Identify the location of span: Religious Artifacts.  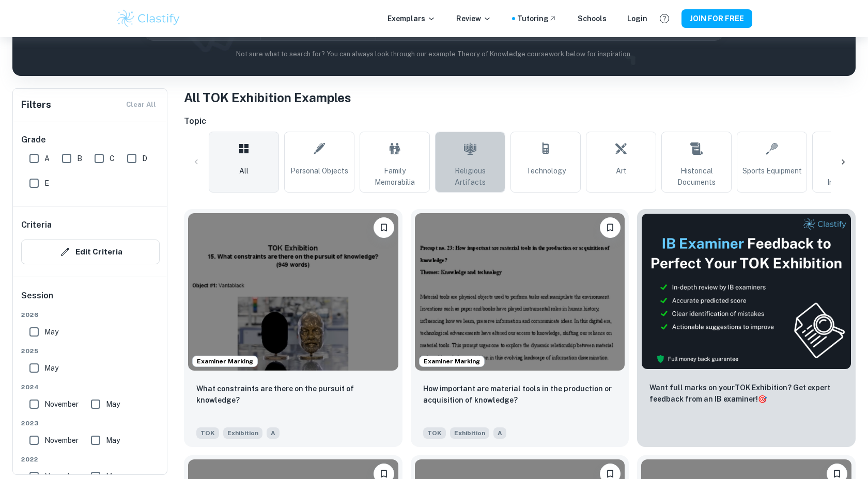
(470, 176).